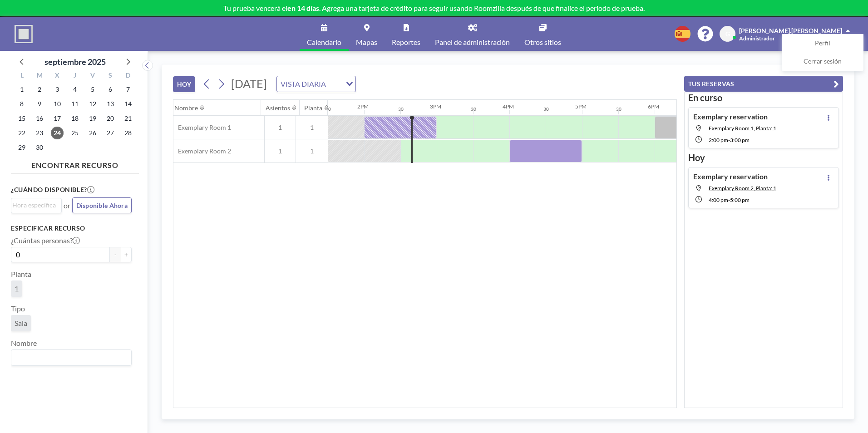  What do you see at coordinates (22, 119) in the screenshot?
I see `span: lunes, 15 de septiembre de 2025` at bounding box center [22, 119].